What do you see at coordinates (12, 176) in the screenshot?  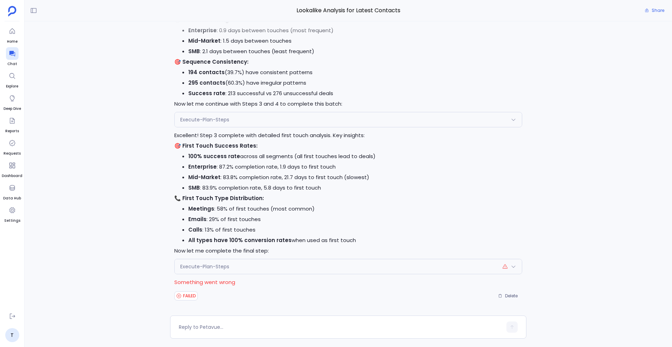 I see `span: Dashboard` at bounding box center [12, 176].